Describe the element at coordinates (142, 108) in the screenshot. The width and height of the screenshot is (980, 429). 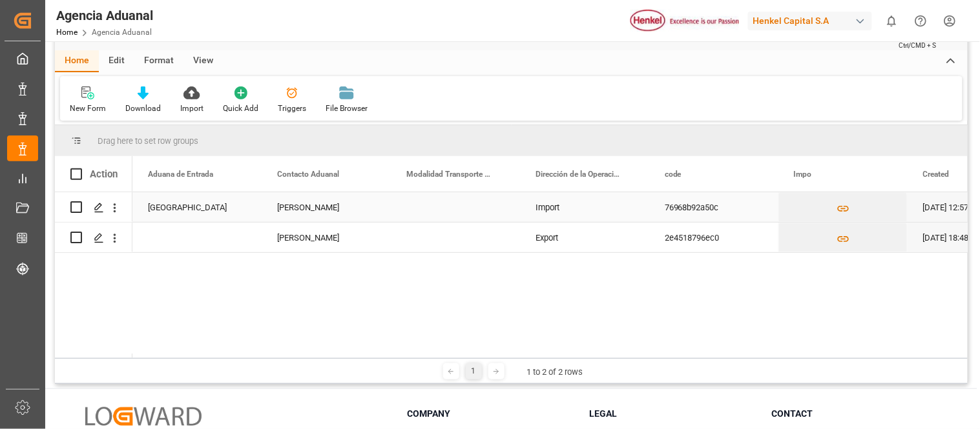
I see `div: Download` at that location.